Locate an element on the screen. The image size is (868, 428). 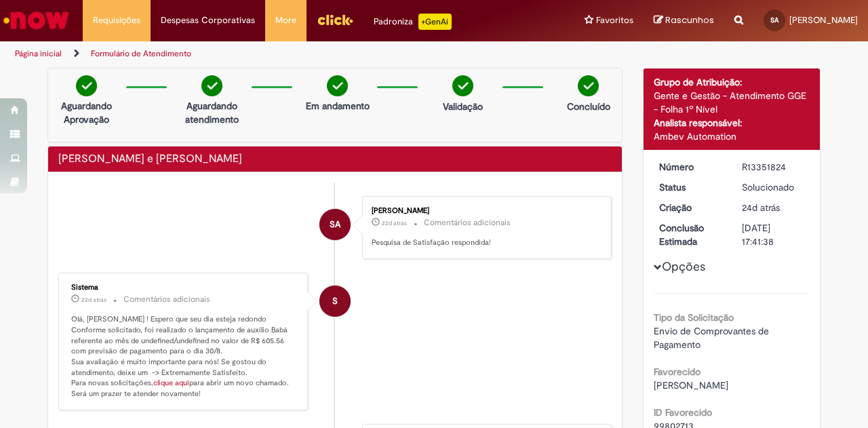
p: Concluído is located at coordinates (589, 107).